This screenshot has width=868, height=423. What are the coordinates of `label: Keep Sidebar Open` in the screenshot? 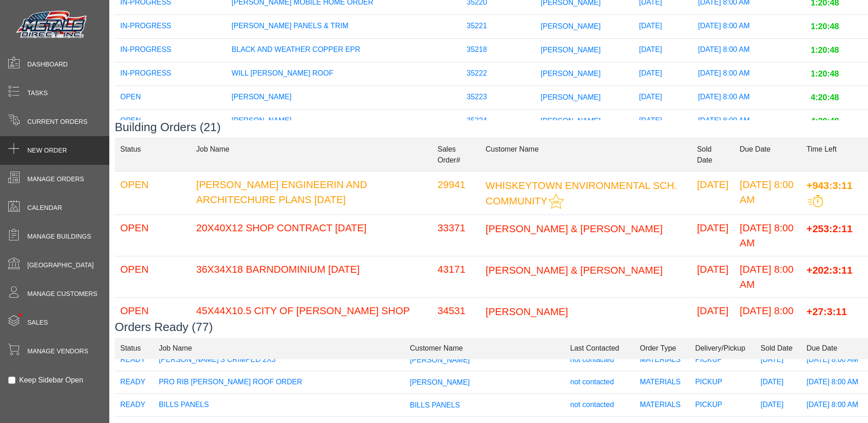 It's located at (51, 380).